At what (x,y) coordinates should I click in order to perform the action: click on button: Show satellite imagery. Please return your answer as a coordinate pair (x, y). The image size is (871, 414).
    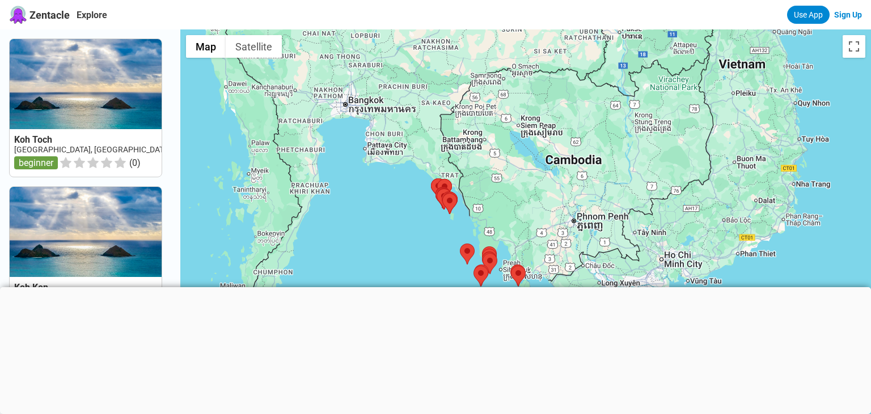
    Looking at the image, I should click on (253, 46).